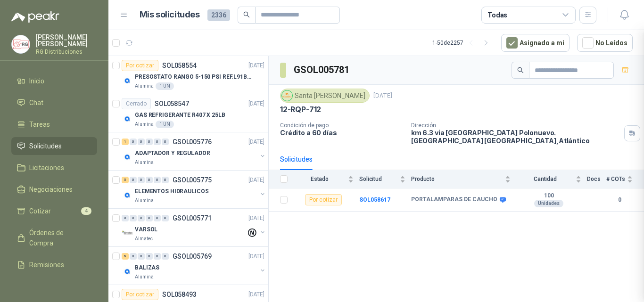 This screenshot has width=644, height=302. What do you see at coordinates (247, 15) in the screenshot?
I see `span: search` at bounding box center [247, 15].